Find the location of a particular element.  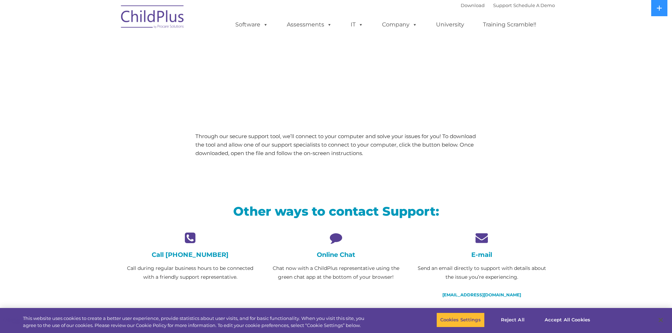

button: Cookies Settings is located at coordinates (460, 320).